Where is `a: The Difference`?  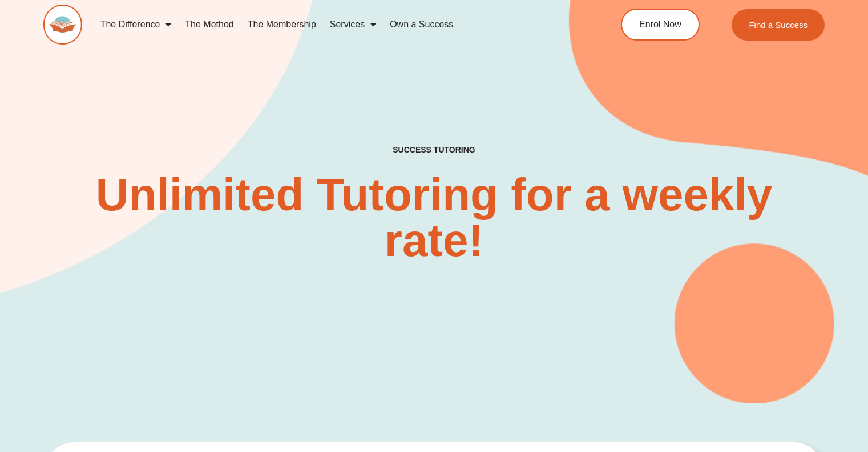
a: The Difference is located at coordinates (136, 25).